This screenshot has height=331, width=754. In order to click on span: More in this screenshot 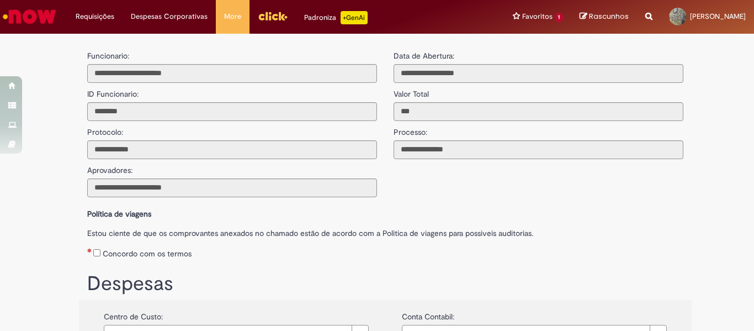, I will do `click(232, 17)`.